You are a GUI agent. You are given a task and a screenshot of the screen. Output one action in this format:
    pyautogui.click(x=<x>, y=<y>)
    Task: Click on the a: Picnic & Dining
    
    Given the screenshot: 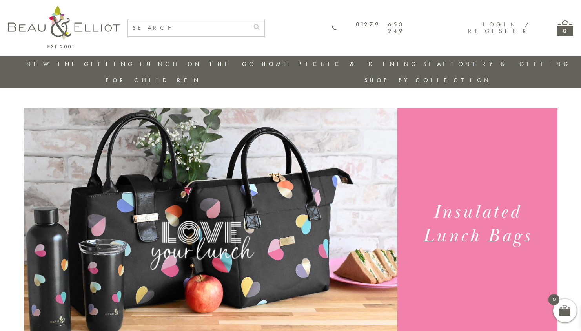 What is the action you would take?
    pyautogui.click(x=358, y=64)
    